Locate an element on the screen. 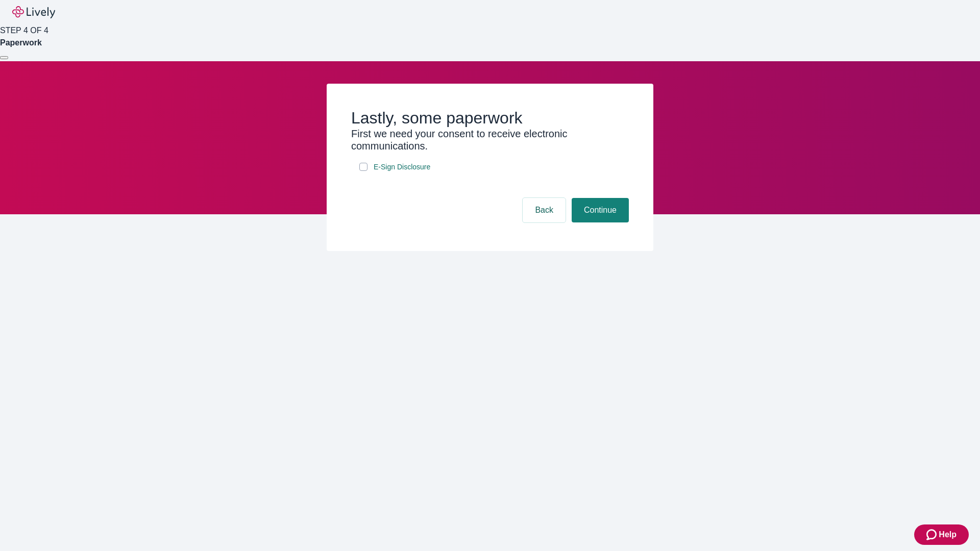 The height and width of the screenshot is (551, 980). h2: Lastly, some paperwork is located at coordinates (490, 118).